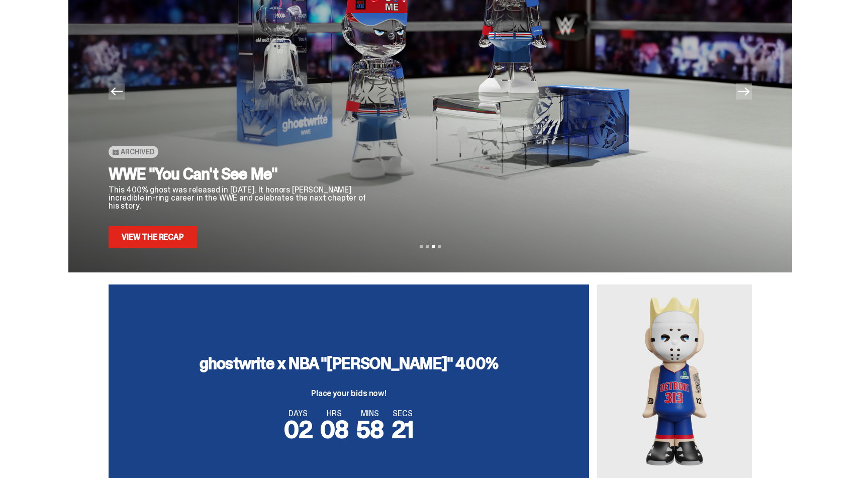 This screenshot has width=868, height=478. What do you see at coordinates (117, 91) in the screenshot?
I see `button: Previous` at bounding box center [117, 91].